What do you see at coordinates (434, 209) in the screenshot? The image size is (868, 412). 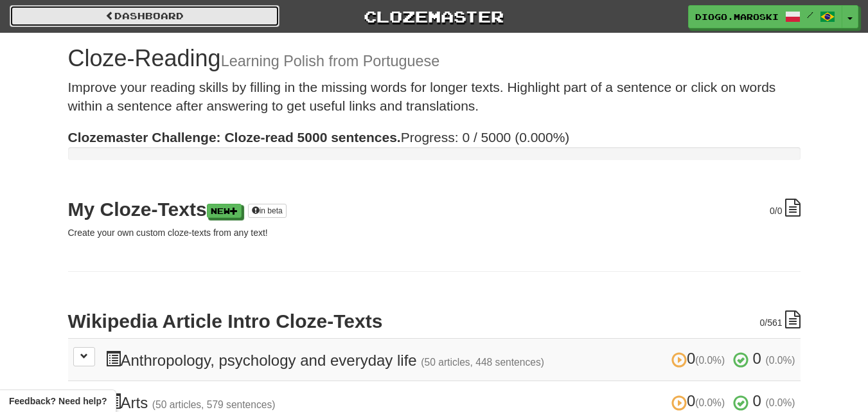 I see `h2: My Cloze-Texts` at bounding box center [434, 209].